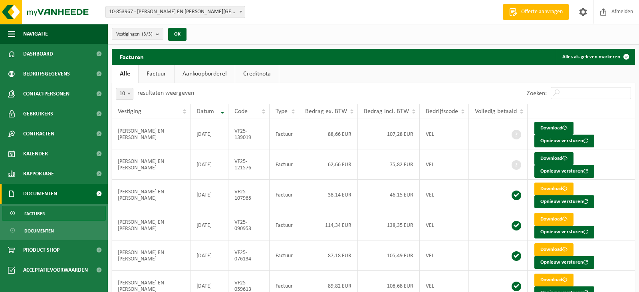 Image resolution: width=639 pixels, height=292 pixels. Describe the element at coordinates (137, 34) in the screenshot. I see `button: Vestigingen(3/3)` at that location.